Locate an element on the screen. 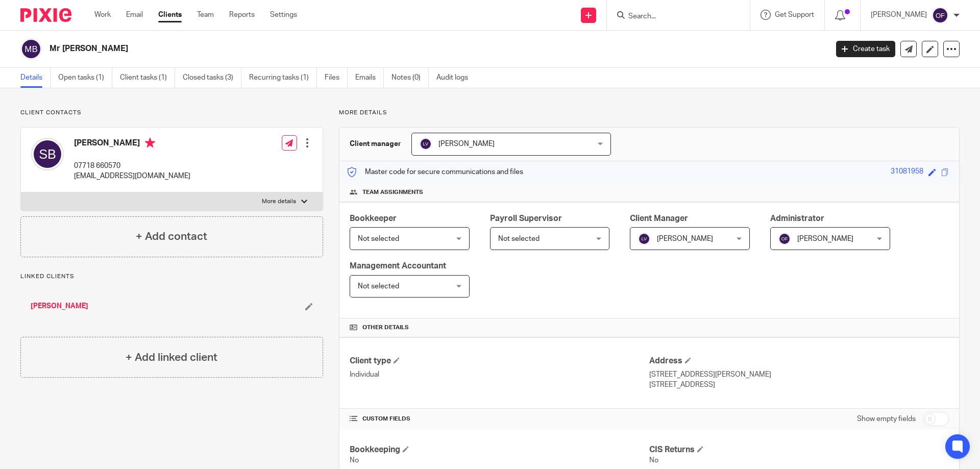  span: Payroll Supervisor is located at coordinates (526, 218).